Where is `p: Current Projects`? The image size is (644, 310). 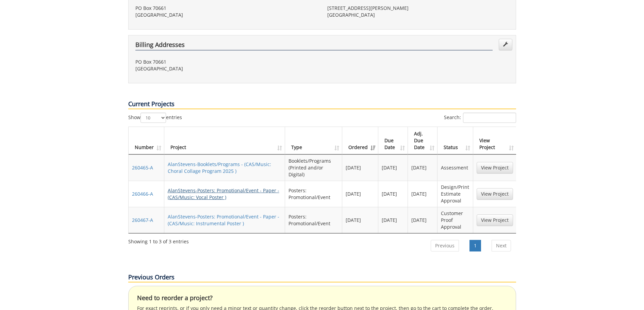 p: Current Projects is located at coordinates (322, 104).